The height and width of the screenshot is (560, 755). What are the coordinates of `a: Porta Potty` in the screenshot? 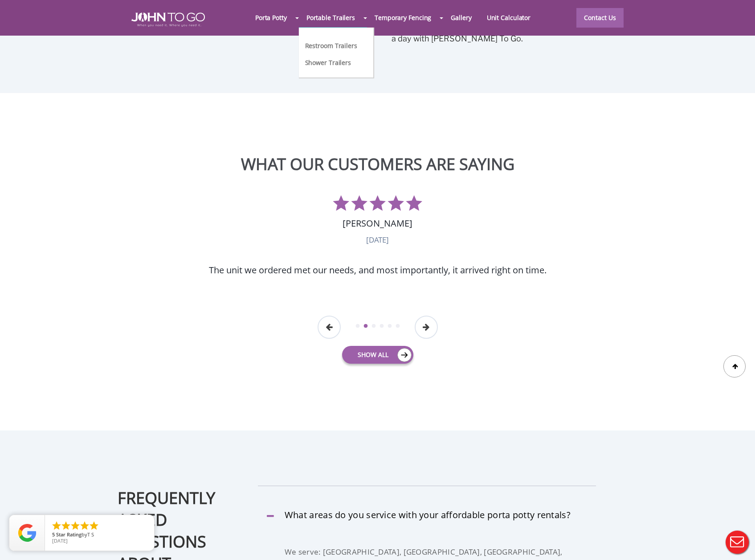 It's located at (271, 17).